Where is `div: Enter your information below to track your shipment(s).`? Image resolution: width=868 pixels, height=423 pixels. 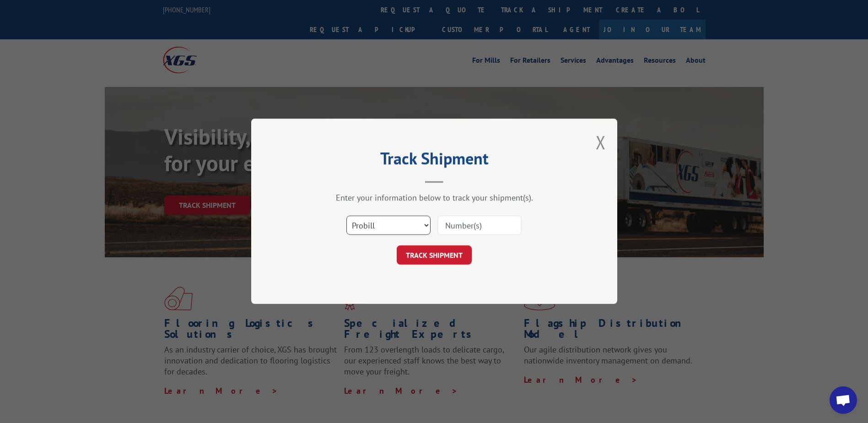 div: Enter your information below to track your shipment(s). is located at coordinates (434, 198).